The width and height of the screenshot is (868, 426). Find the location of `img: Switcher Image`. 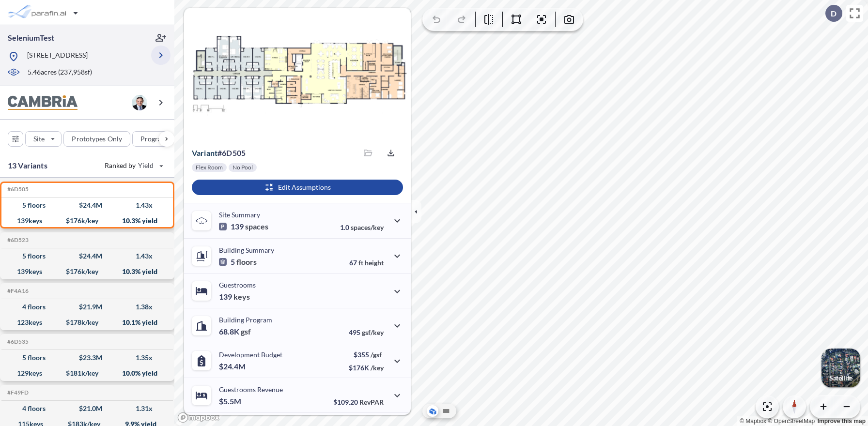

img: Switcher Image is located at coordinates (841, 368).